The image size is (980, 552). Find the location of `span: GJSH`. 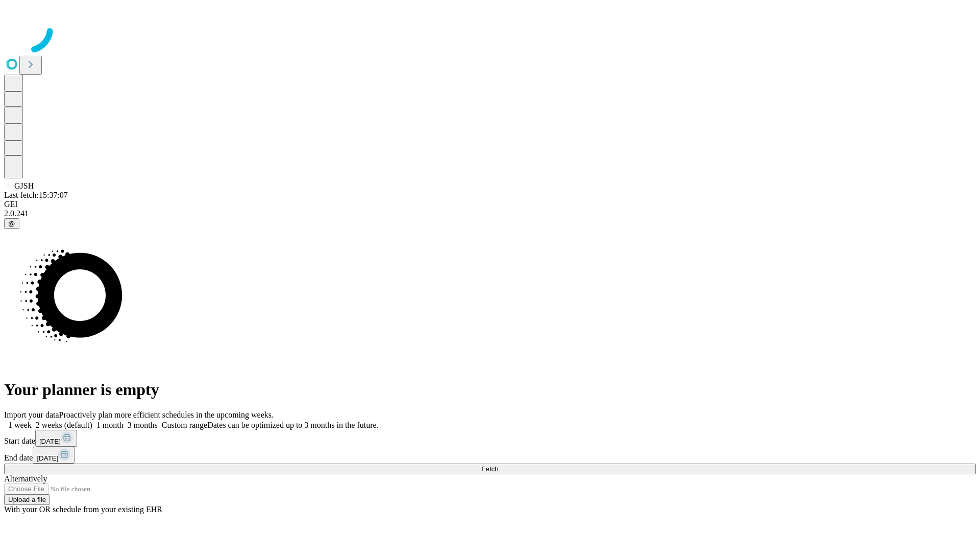

span: GJSH is located at coordinates (24, 186).